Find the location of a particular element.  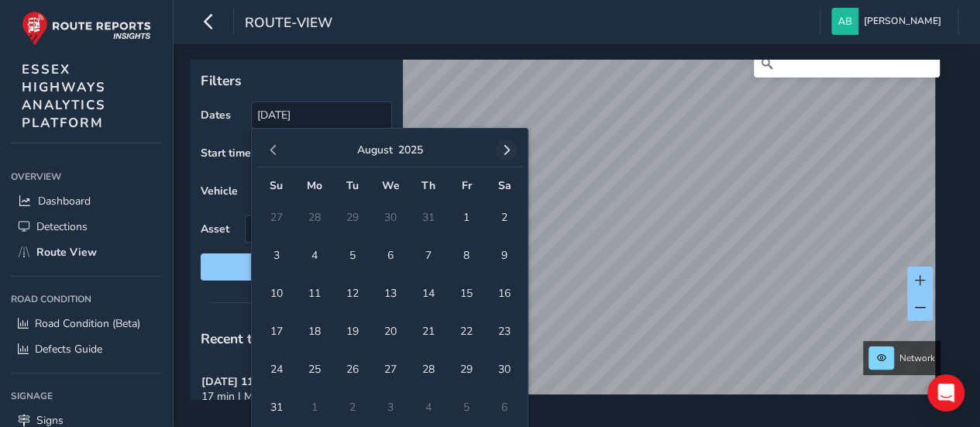

span: 3 is located at coordinates (276, 254).